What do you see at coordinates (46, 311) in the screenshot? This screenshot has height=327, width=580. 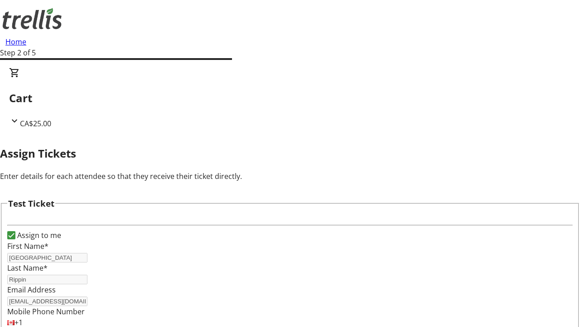 I see `label: Mobile Phone Number` at bounding box center [46, 311].